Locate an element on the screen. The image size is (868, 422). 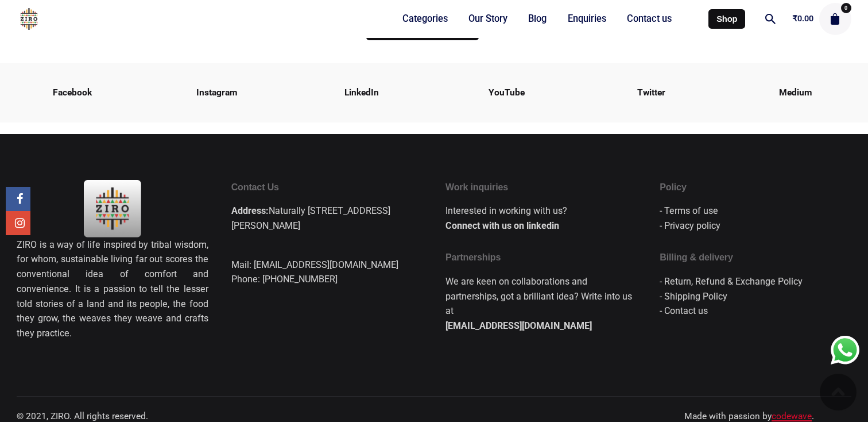
span: Instagram is located at coordinates (217, 93).